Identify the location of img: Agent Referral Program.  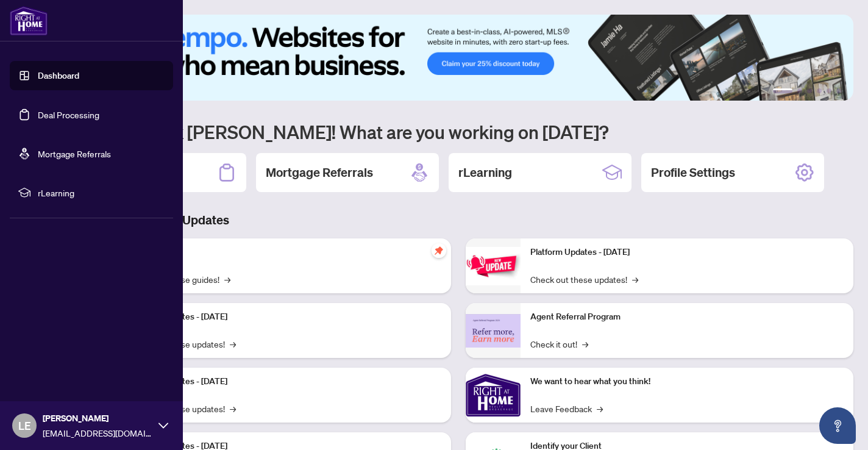
(493, 330).